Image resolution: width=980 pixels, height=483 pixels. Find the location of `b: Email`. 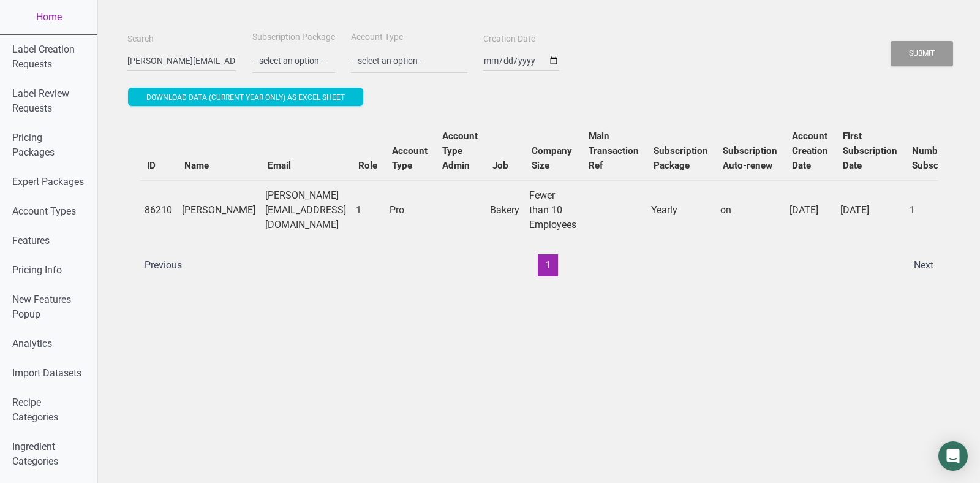

b: Email is located at coordinates (280, 165).